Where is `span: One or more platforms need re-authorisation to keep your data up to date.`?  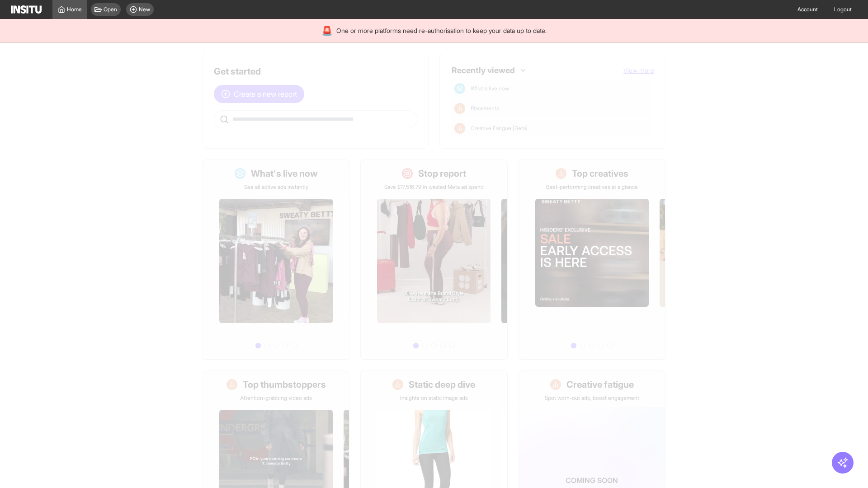 span: One or more platforms need re-authorisation to keep your data up to date. is located at coordinates (441, 31).